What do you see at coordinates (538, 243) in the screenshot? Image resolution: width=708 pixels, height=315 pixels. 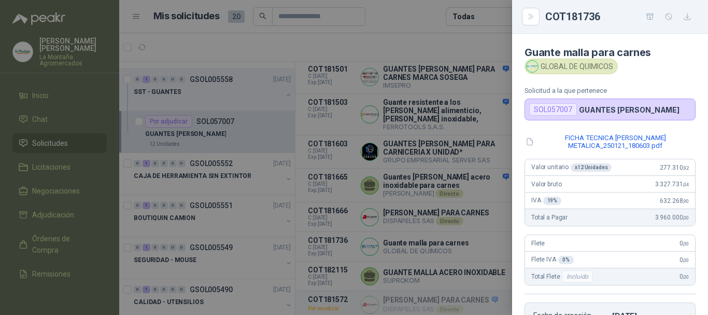 I see `span: Flete` at bounding box center [538, 243].